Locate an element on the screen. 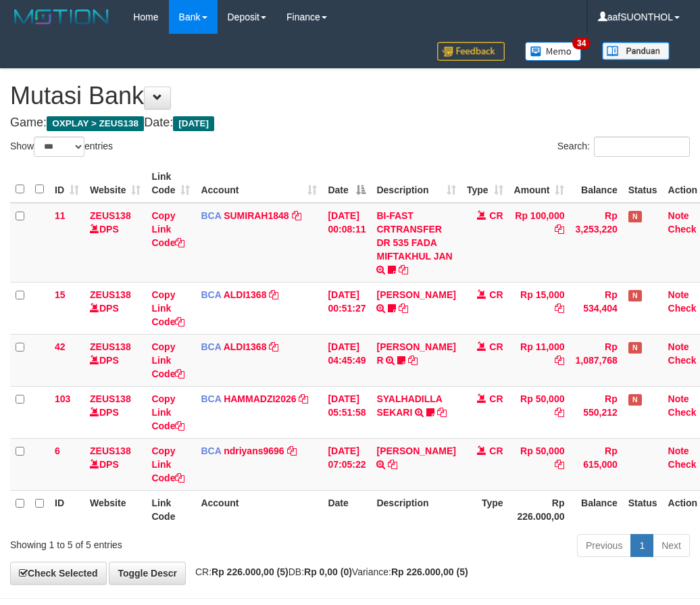  span: CR: DB: Variance: is located at coordinates (328, 572).